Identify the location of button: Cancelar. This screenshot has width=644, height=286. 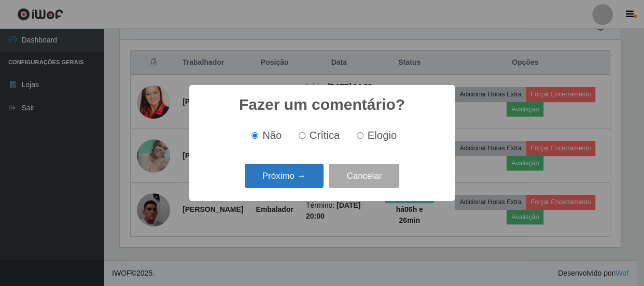
(364, 176).